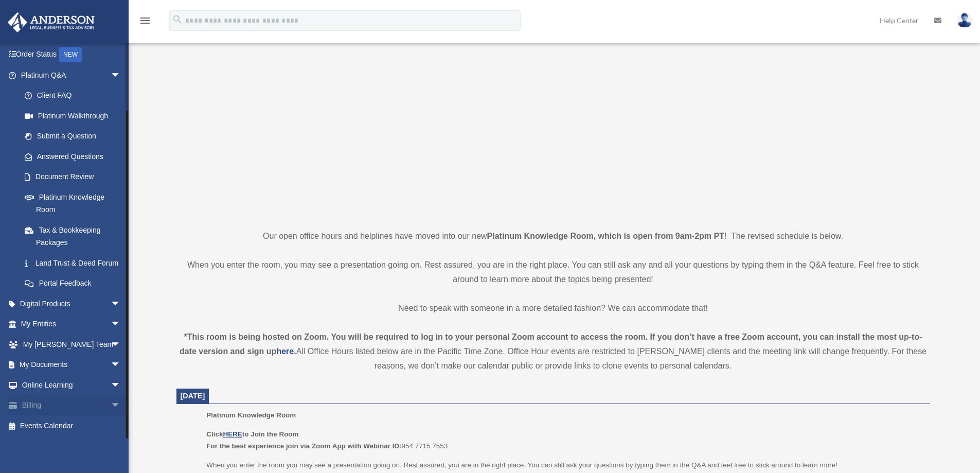 This screenshot has height=473, width=980. I want to click on a: Tax & Bookkeeping Packages, so click(75, 236).